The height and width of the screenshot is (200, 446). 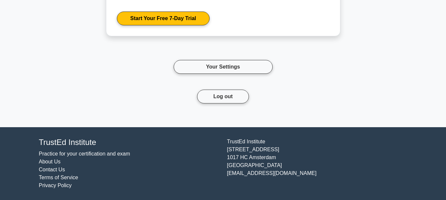 What do you see at coordinates (85, 154) in the screenshot?
I see `a: Practice for your certification and exam` at bounding box center [85, 154].